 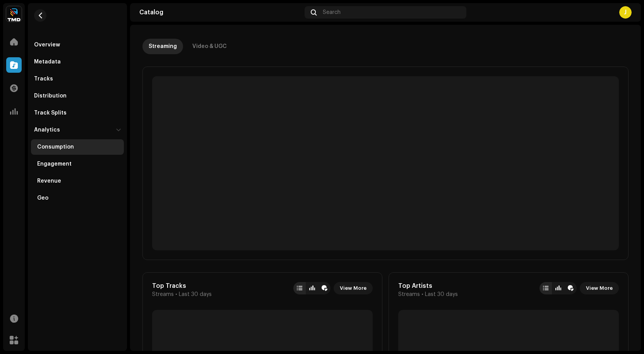 What do you see at coordinates (54, 164) in the screenshot?
I see `div: Engagement` at bounding box center [54, 164].